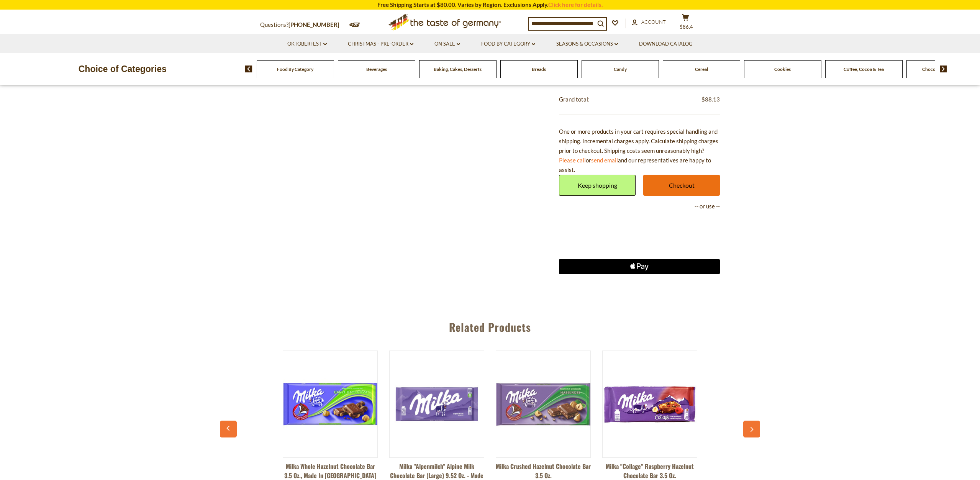  What do you see at coordinates (863, 69) in the screenshot?
I see `a: Coffee, Cocoa & Tea` at bounding box center [863, 69].